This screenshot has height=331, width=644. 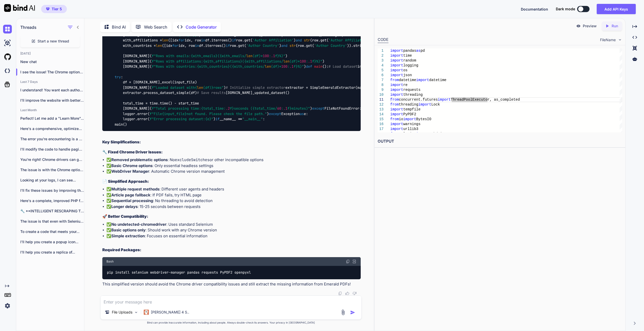 I want to click on span: # Load dataset, so click(x=343, y=67).